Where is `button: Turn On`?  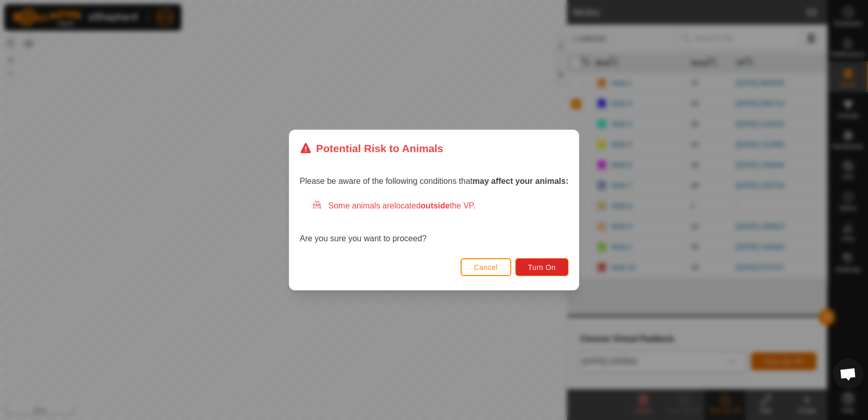 button: Turn On is located at coordinates (542, 267).